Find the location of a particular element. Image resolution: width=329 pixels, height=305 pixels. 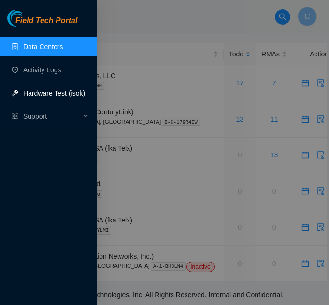

a: Hardware Test (isok) is located at coordinates (54, 93).